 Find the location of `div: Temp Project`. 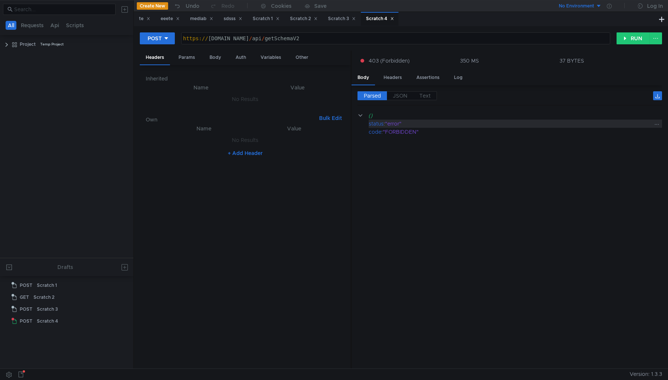

div: Temp Project is located at coordinates (52, 44).